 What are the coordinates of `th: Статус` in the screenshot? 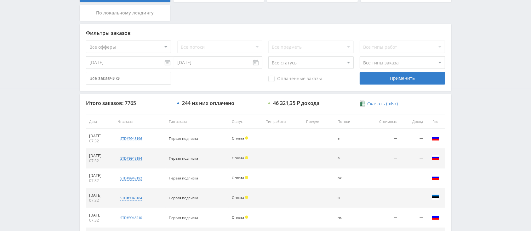 It's located at (246, 122).